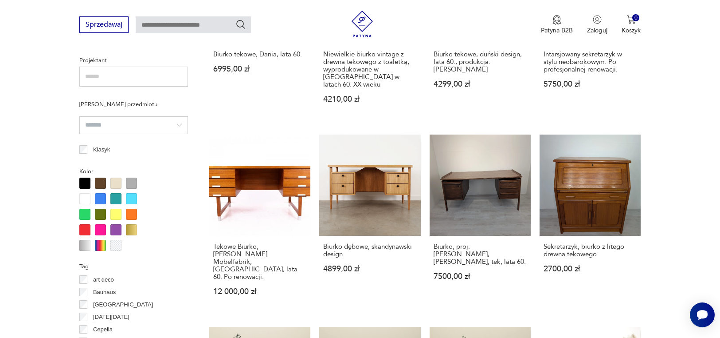 This screenshot has height=338, width=720. I want to click on button: Sprzedawaj, so click(104, 24).